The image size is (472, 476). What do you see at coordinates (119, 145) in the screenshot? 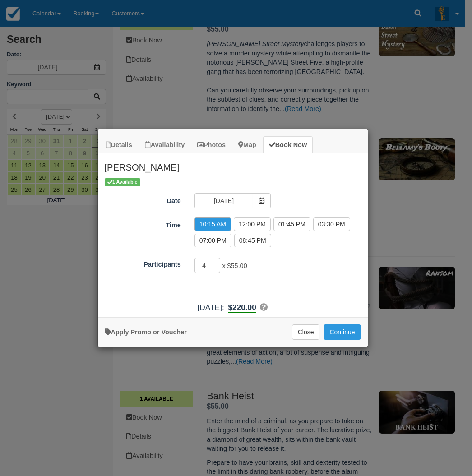
I see `a: Details` at bounding box center [119, 145].